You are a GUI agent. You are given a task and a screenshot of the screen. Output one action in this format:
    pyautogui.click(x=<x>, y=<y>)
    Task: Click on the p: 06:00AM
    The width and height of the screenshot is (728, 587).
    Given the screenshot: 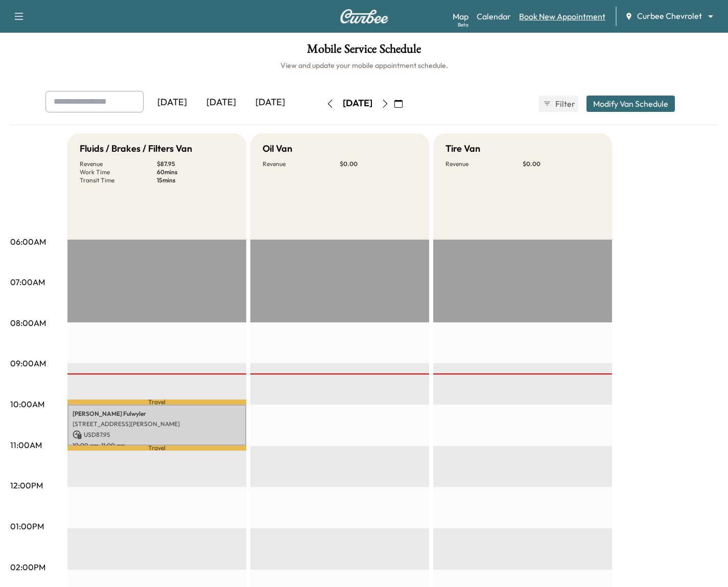 What is the action you would take?
    pyautogui.click(x=28, y=242)
    